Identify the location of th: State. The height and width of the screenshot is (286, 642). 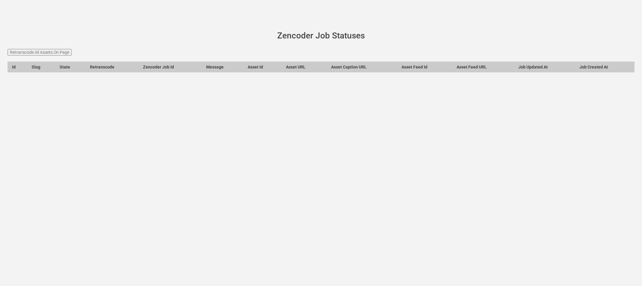
(70, 67).